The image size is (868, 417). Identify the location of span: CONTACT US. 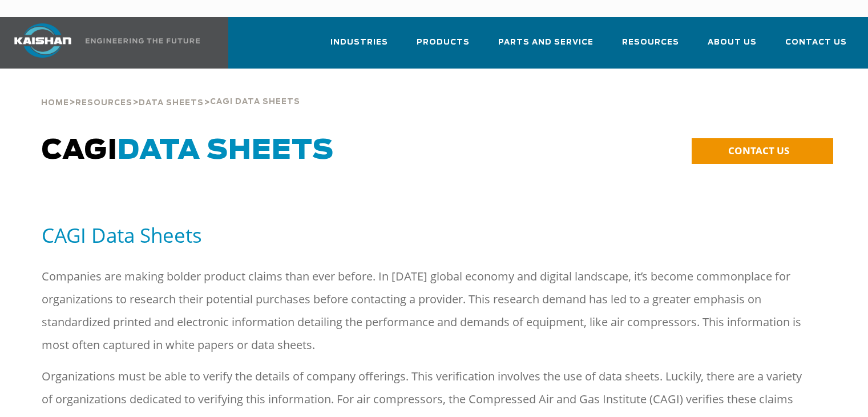
(759, 150).